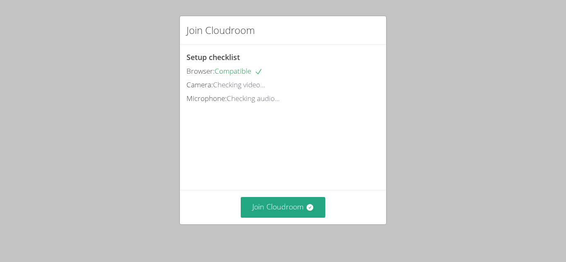 The image size is (566, 262). Describe the element at coordinates (213, 57) in the screenshot. I see `span: Setup checklist` at that location.